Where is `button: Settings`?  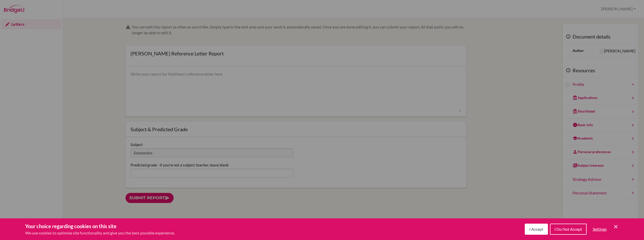
button: Settings is located at coordinates (599, 229).